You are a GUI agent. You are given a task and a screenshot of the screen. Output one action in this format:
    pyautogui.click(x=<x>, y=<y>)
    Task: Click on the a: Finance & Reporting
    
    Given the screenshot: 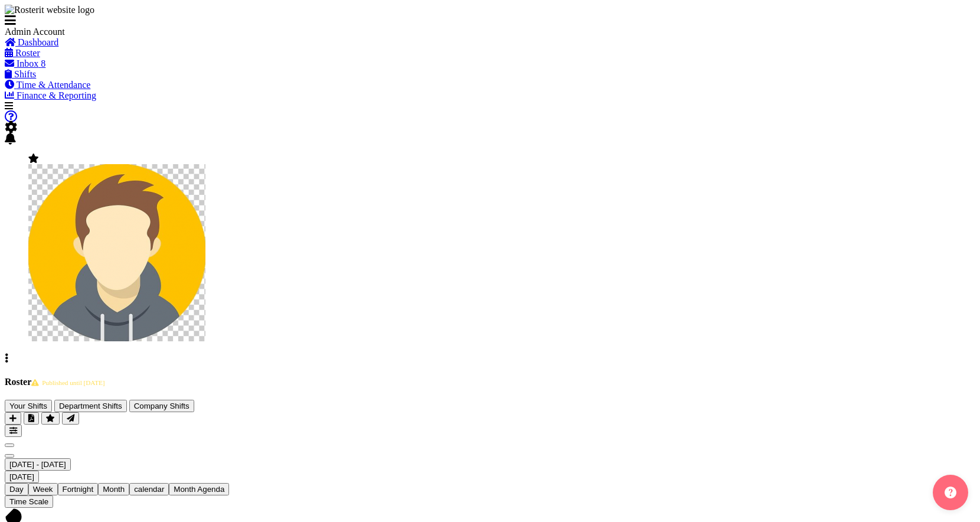 What is the action you would take?
    pyautogui.click(x=50, y=95)
    